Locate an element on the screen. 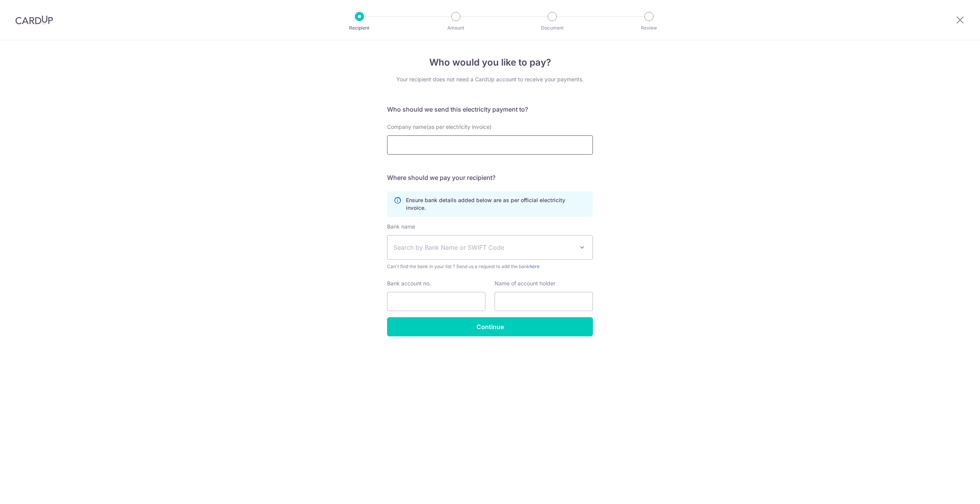 Image resolution: width=980 pixels, height=504 pixels. p: Ensure bank details added below are as per official electricity invoice. is located at coordinates (496, 204).